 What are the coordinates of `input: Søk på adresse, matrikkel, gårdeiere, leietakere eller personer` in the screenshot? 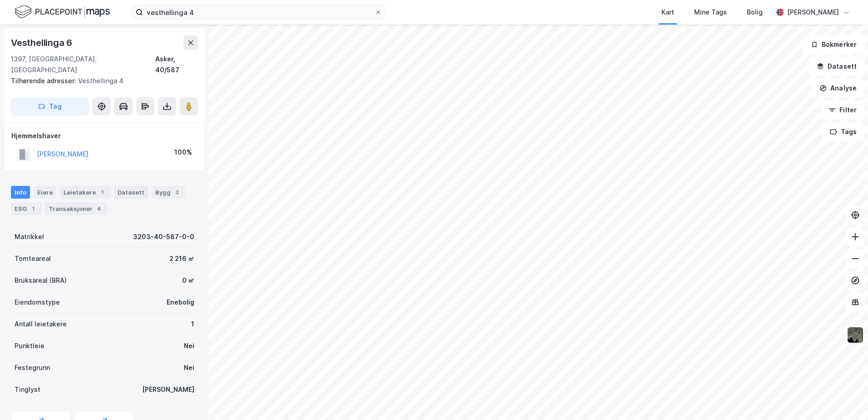 It's located at (258, 13).